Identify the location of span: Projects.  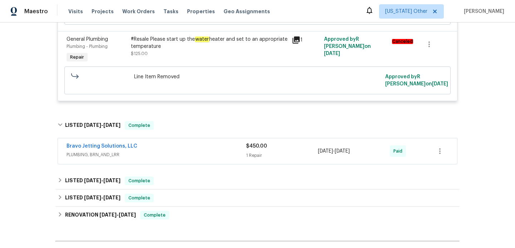
(103, 11).